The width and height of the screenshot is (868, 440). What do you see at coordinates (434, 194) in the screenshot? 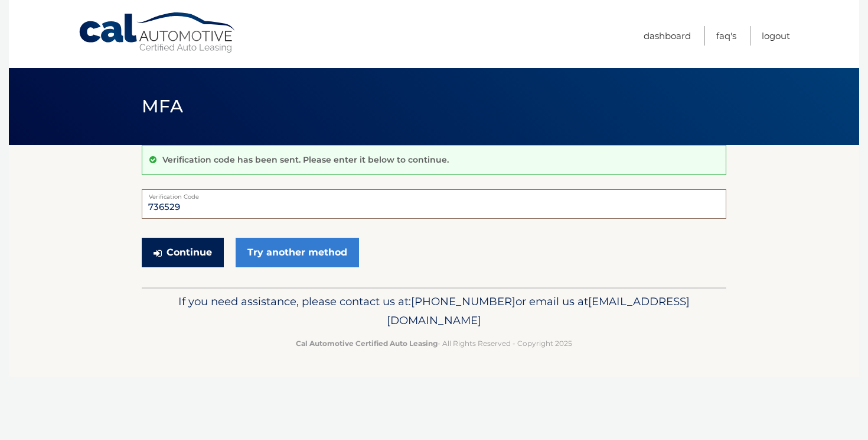
I see `label: Verification Code` at bounding box center [434, 194].